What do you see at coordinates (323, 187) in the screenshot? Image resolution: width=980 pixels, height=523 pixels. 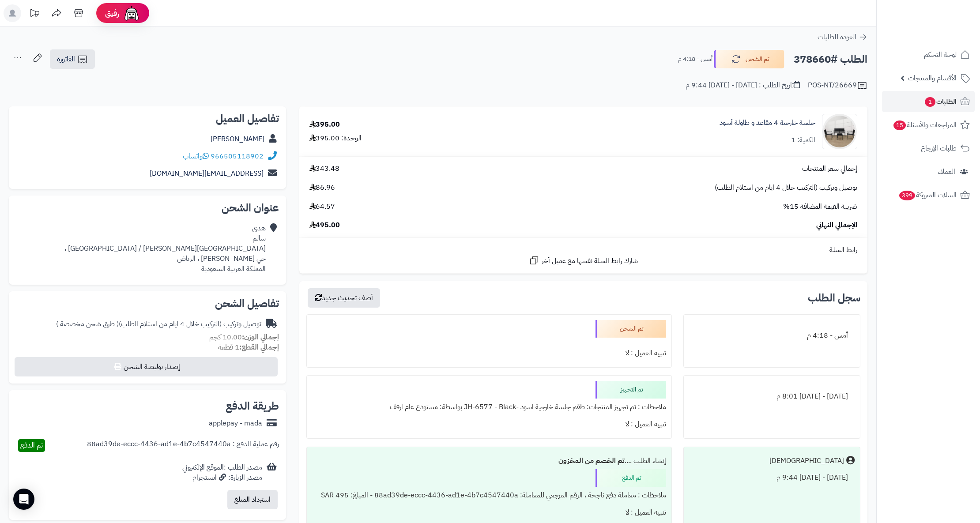 I see `span: 86.96` at bounding box center [323, 187].